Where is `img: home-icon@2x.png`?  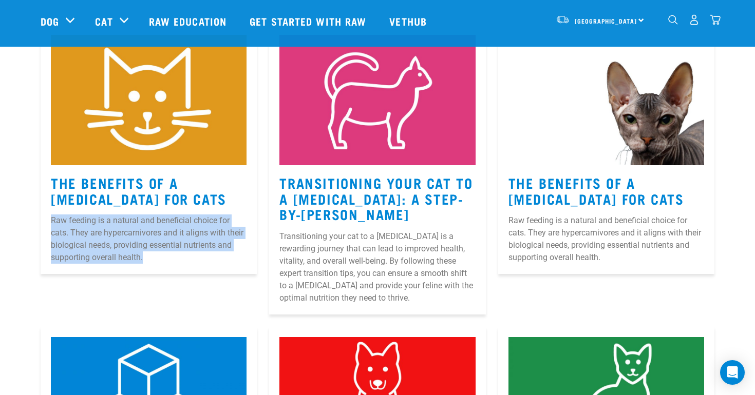
img: home-icon@2x.png is located at coordinates (715, 20).